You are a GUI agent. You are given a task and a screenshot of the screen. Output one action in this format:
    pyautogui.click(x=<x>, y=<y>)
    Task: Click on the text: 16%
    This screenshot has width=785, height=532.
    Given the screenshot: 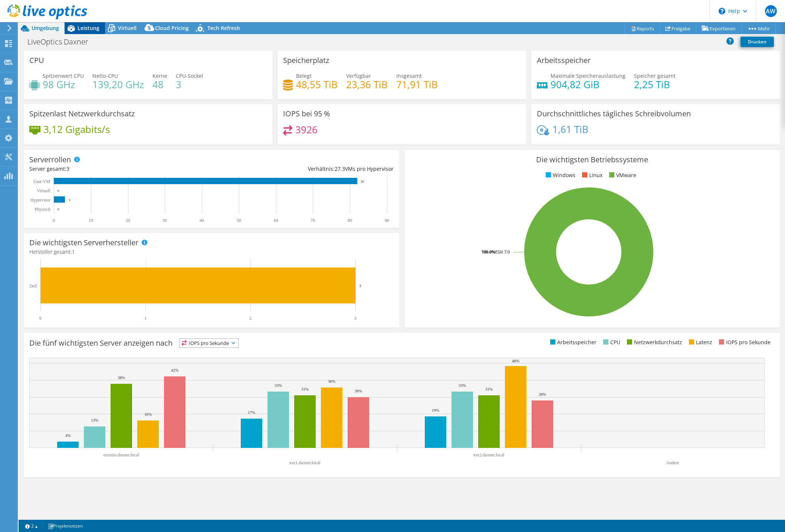 What is the action you would take?
    pyautogui.click(x=148, y=414)
    